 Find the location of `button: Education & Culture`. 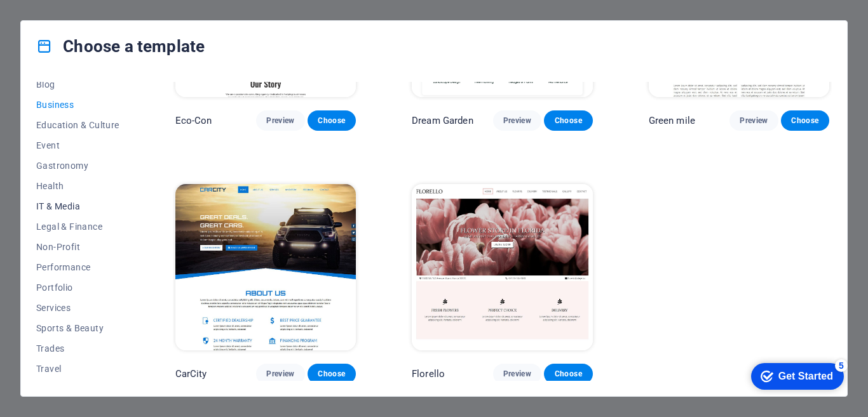

button: Education & Culture is located at coordinates (77, 125).